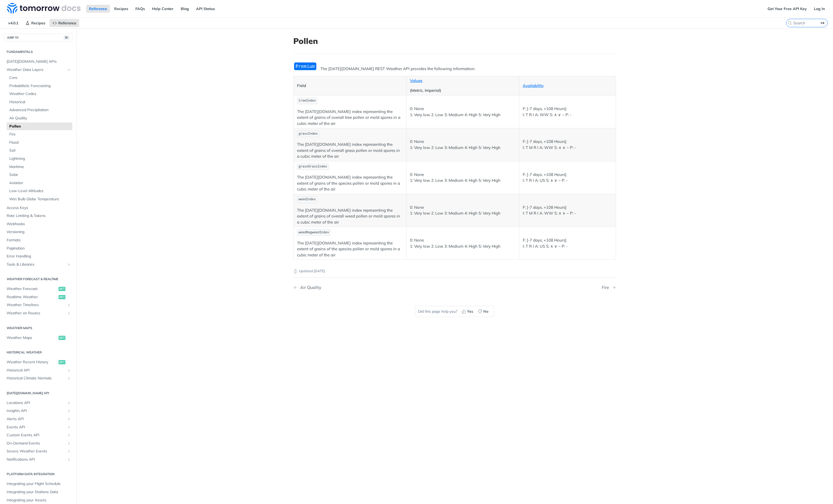 The image size is (833, 504). What do you see at coordinates (36, 378) in the screenshot?
I see `span: Historical Climate Normals` at bounding box center [36, 378].